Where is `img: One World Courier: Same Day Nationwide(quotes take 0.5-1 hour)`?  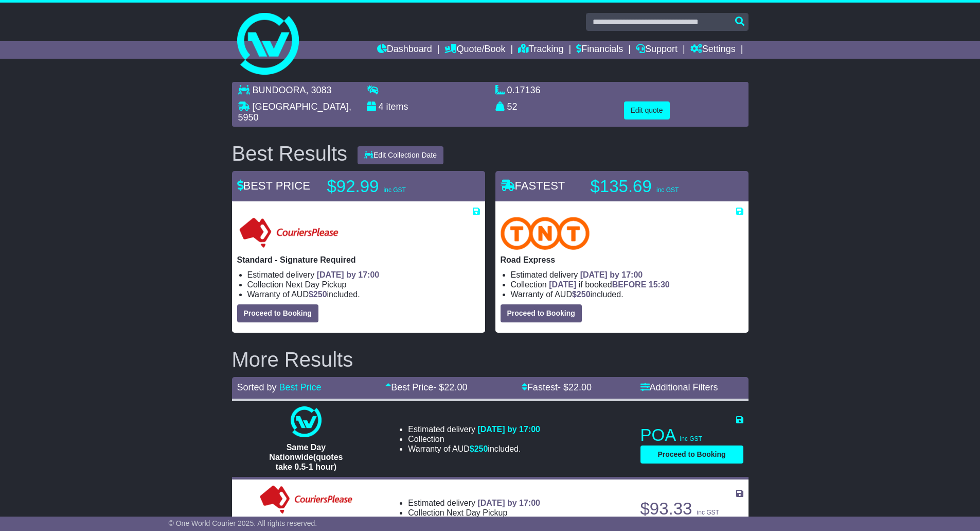 img: One World Courier: Same Day Nationwide(quotes take 0.5-1 hour) is located at coordinates (306, 422).